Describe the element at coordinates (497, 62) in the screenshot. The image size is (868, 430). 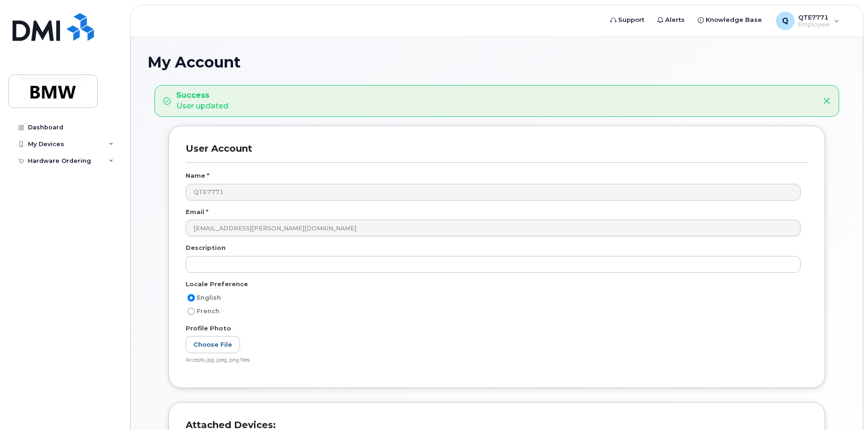
I see `h1: My Account` at that location.